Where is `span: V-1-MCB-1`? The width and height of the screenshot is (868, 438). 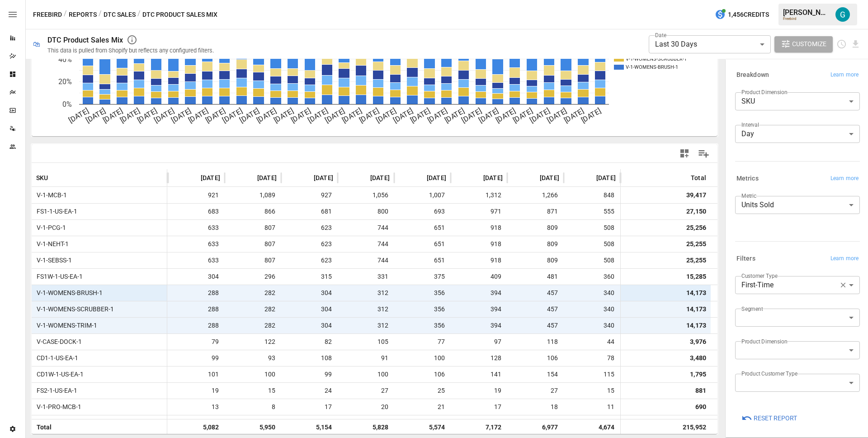
span: V-1-MCB-1 is located at coordinates (50, 195).